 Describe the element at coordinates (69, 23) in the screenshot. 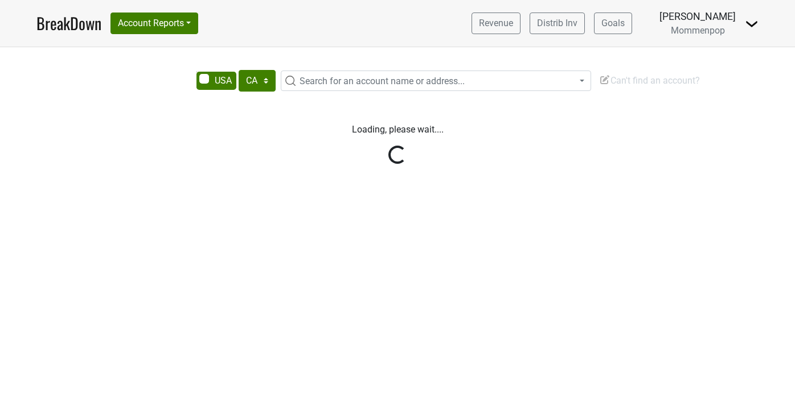

I see `a: BreakDown` at that location.